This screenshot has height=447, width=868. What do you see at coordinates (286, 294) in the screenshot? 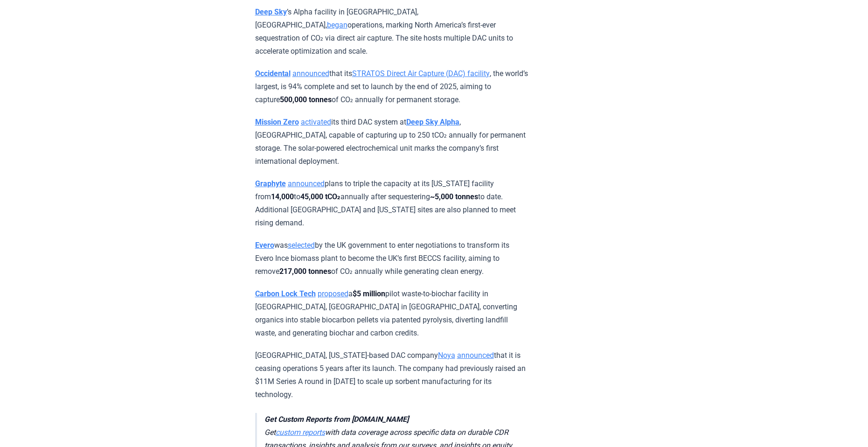
I see `a: Carbon Lock Tech` at bounding box center [286, 294].